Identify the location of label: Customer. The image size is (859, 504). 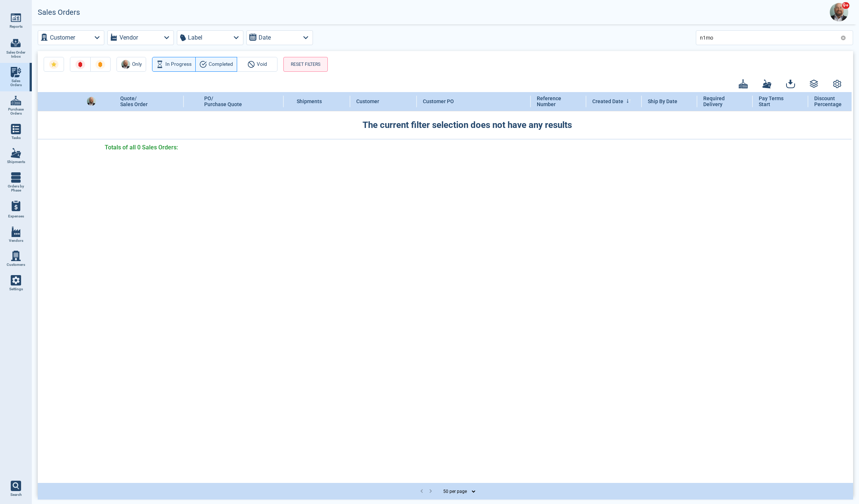
(63, 38).